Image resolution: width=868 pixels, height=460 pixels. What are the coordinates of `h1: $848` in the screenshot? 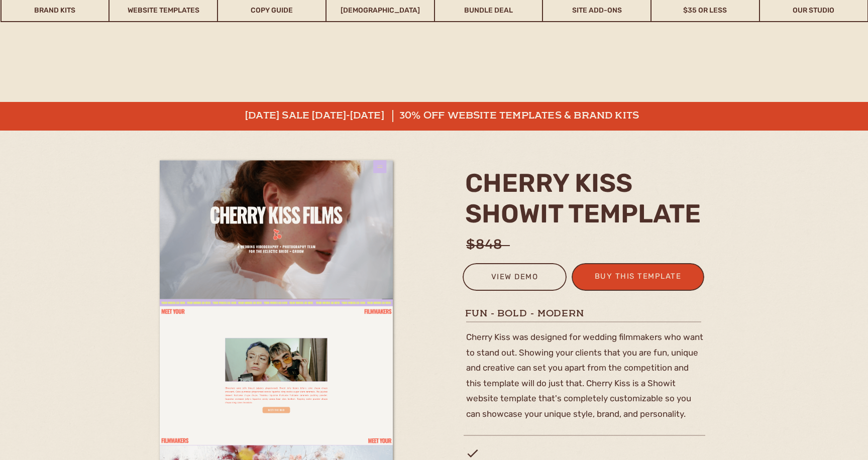 It's located at (588, 240).